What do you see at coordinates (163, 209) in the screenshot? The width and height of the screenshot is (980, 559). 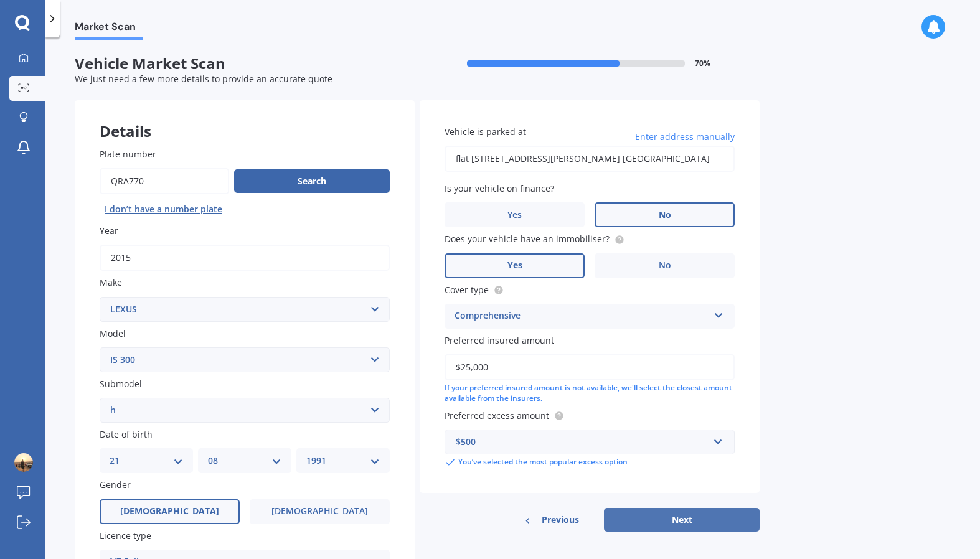 I see `button: I don’t have a number plate` at bounding box center [163, 209].